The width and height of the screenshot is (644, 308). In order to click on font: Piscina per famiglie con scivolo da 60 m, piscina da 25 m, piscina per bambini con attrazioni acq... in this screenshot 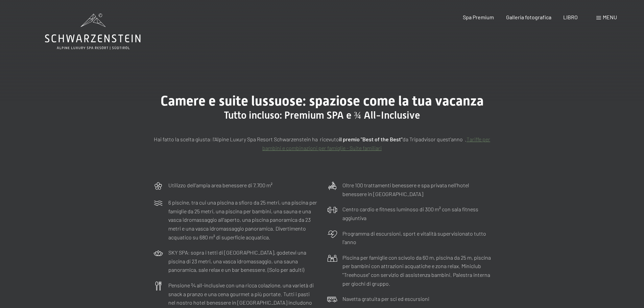, I will do `click(416, 270)`.